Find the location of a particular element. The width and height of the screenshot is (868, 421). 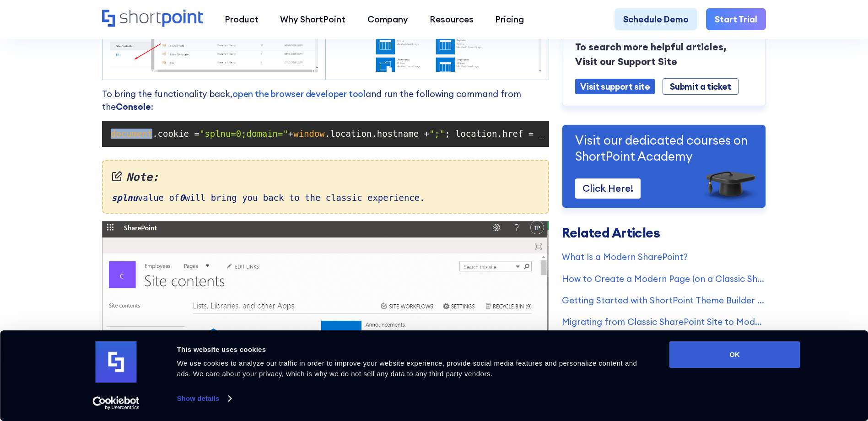

p: Visit our dedicated courses on ShortPoint Academy is located at coordinates (664, 148).